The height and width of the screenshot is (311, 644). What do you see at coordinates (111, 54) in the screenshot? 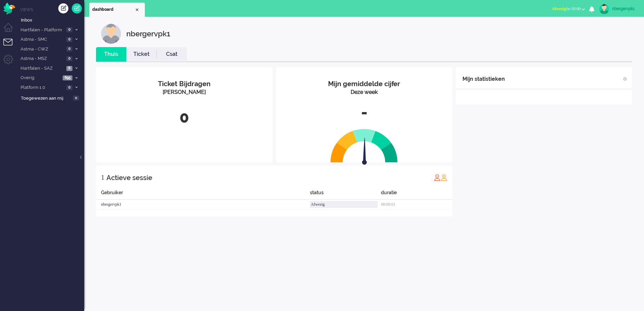
I see `li: Thuis` at bounding box center [111, 54].